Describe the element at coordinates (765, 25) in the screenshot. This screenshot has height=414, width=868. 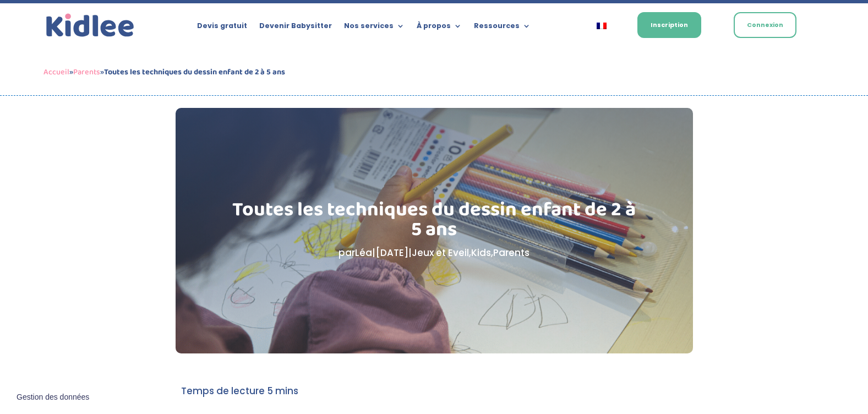
I see `a: Connexion` at that location.